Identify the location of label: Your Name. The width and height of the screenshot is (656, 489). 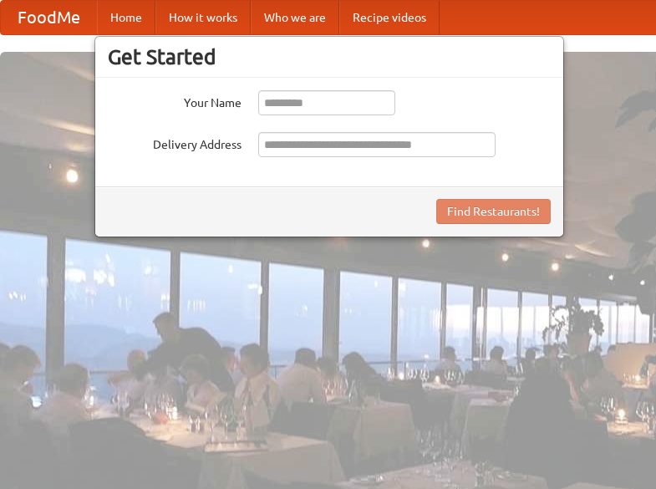
(175, 100).